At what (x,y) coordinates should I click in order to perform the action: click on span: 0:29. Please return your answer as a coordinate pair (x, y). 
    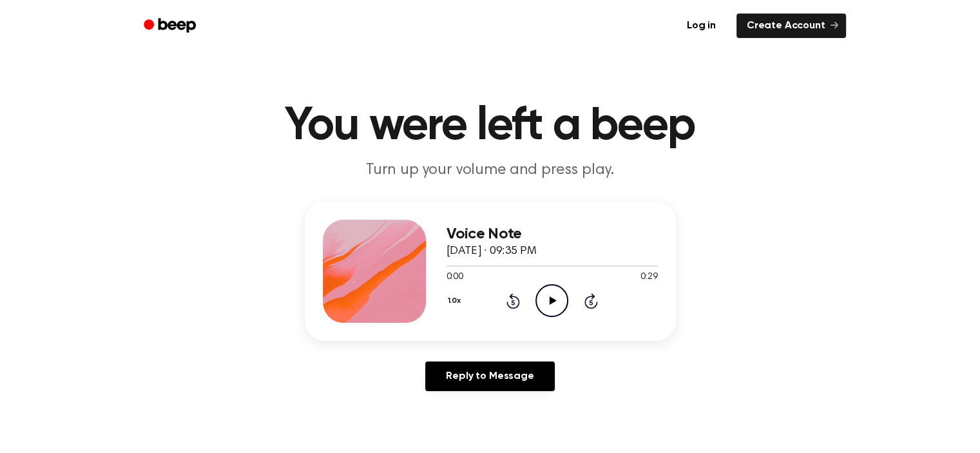
    Looking at the image, I should click on (649, 277).